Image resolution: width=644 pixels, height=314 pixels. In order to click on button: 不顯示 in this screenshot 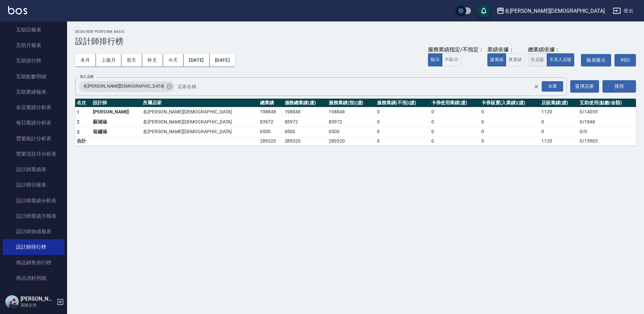, I will do `click(451, 60)`.